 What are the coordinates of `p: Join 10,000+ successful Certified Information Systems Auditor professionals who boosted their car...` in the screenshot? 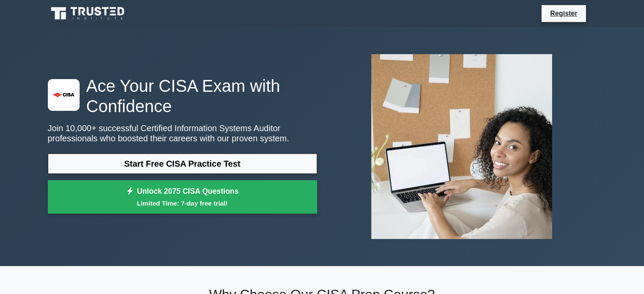 It's located at (183, 133).